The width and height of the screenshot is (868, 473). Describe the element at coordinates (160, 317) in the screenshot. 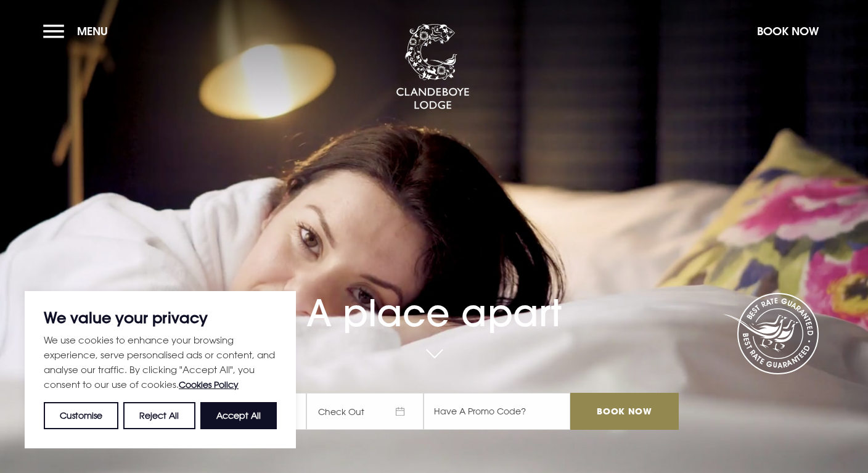

I see `p: We value your privacy` at that location.